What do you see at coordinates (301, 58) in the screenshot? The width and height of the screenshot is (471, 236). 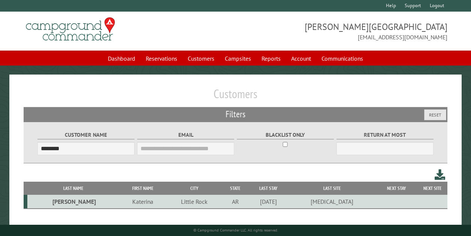 I see `a: Account` at bounding box center [301, 58].